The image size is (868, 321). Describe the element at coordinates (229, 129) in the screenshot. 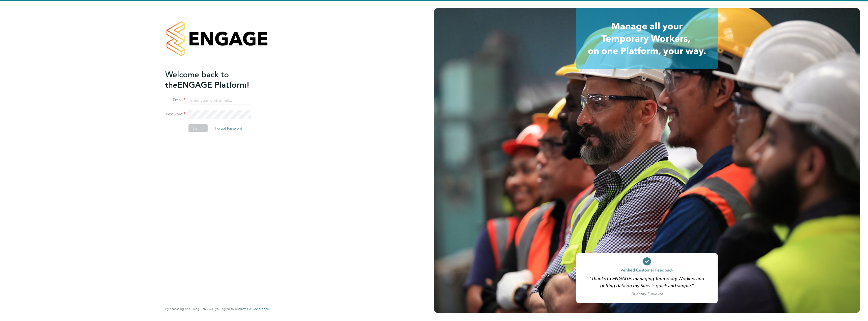

I see `button: Forgot Password` at that location.